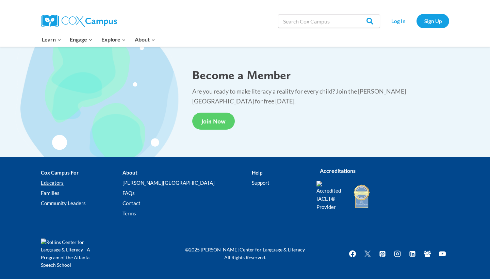  I want to click on img: Cox Campus, so click(79, 21).